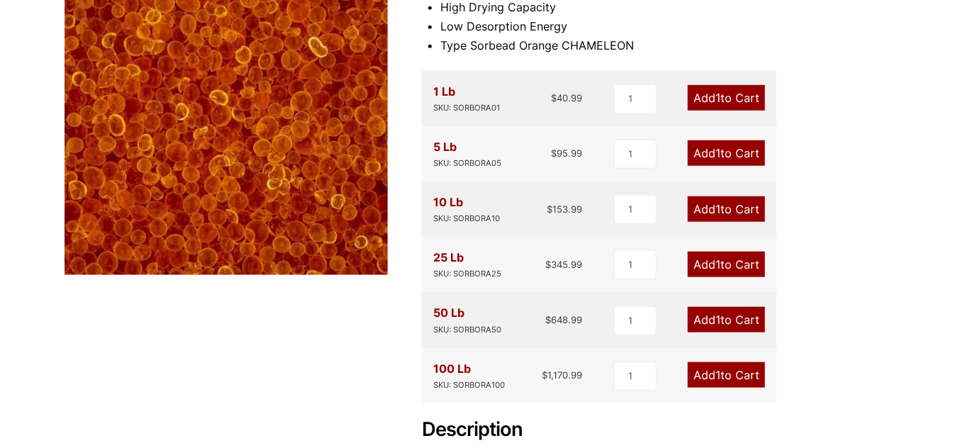  Describe the element at coordinates (567, 98) in the screenshot. I see `bdi: 40.99` at that location.